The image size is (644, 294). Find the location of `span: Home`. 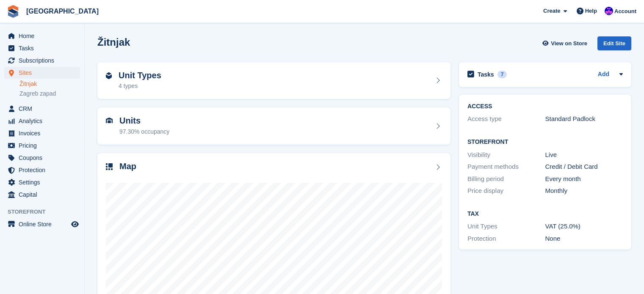

span: Home is located at coordinates (44, 36).